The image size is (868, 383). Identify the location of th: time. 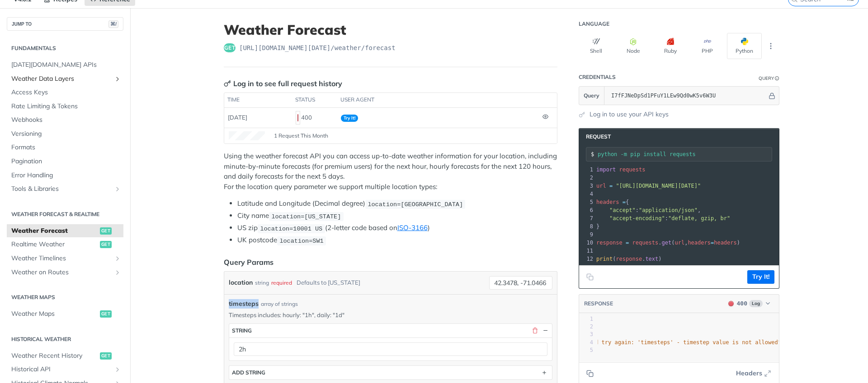
(258, 100).